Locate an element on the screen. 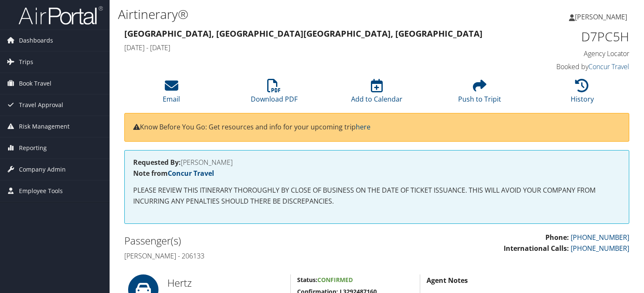  p: PLEASE REVIEW THIS ITINERARY THOROUGHLY BY CLOSE OF BUSINESS ON THE DATE OF TICKET ISSUANCE. THIS... is located at coordinates (377, 196).